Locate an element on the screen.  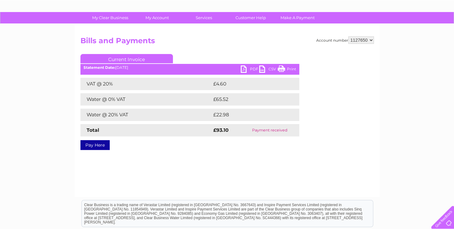
a: Make A Payment is located at coordinates (298, 18).